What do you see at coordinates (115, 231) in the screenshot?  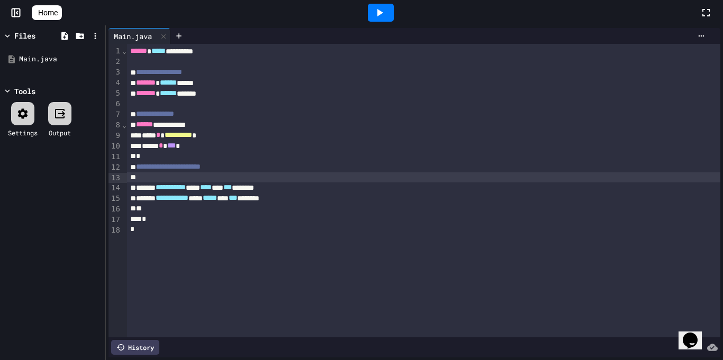 I see `div: 18` at bounding box center [115, 231].